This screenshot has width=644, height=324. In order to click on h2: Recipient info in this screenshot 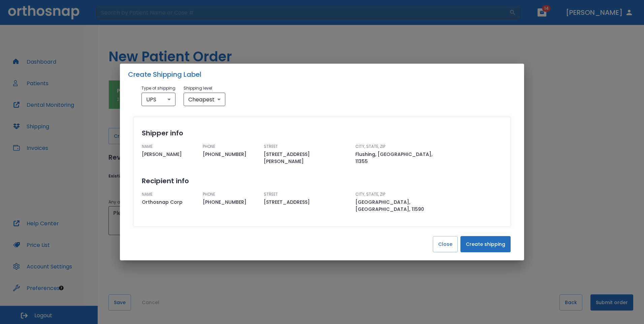, I will do `click(322, 181)`.